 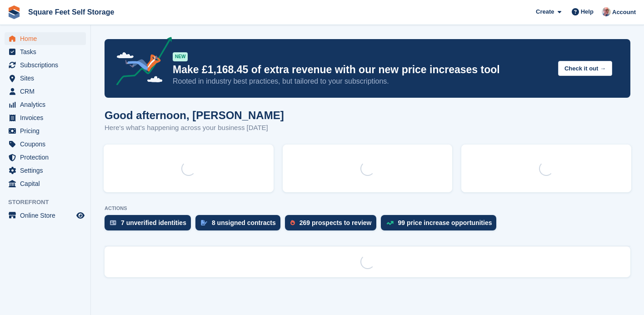 I want to click on img: price_increase_opportunities-93ffe204e8149a01c8c9dc8f82e8f89637d9d84a8eef4429ea346261dce0b2c0.svg, so click(x=390, y=223).